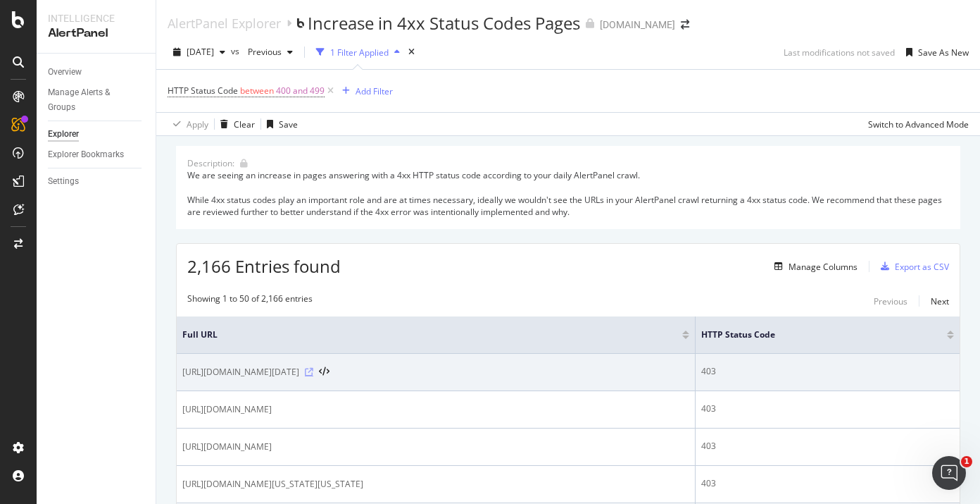 Image resolution: width=980 pixels, height=504 pixels. I want to click on div: Explorer Bookmarks, so click(86, 155).